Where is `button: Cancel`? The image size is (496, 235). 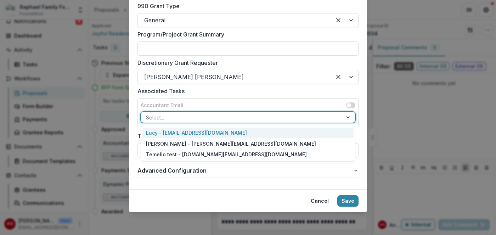 button: Cancel is located at coordinates (319, 201).